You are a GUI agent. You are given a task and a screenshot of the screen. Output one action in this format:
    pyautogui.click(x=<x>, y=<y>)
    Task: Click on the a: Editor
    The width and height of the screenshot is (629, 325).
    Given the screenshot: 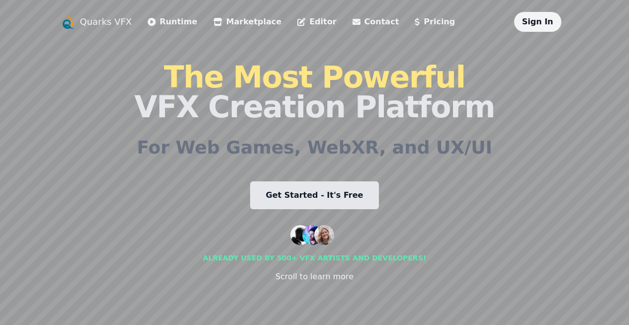 What is the action you would take?
    pyautogui.click(x=317, y=22)
    